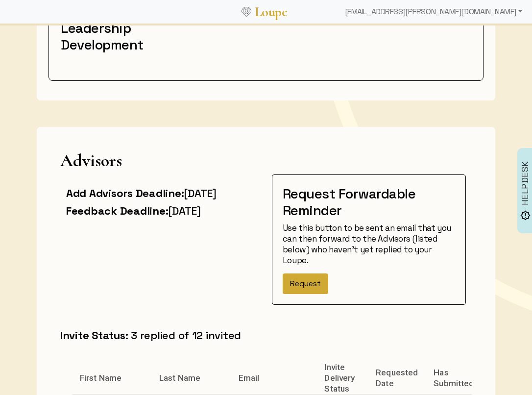 This screenshot has width=532, height=395. What do you see at coordinates (369, 244) in the screenshot?
I see `p: Use this button to be sent an email that you can then forward to the Advisors (listed below) who ...` at bounding box center [369, 244].